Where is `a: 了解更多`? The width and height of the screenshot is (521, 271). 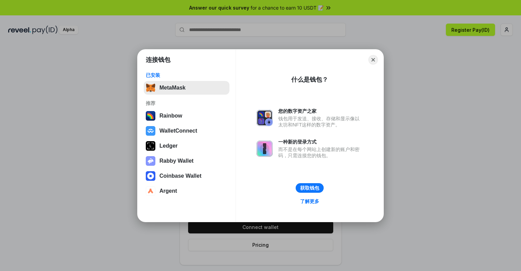
a: 了解更多 is located at coordinates (310, 201).